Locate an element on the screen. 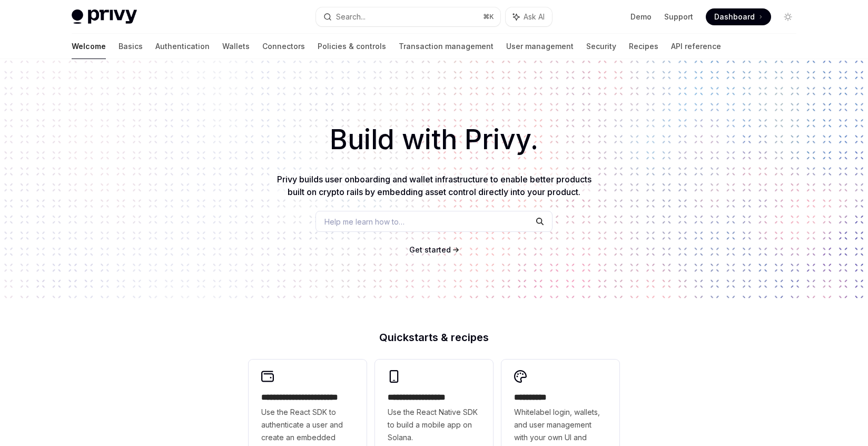  span: Get started is located at coordinates (430, 249).